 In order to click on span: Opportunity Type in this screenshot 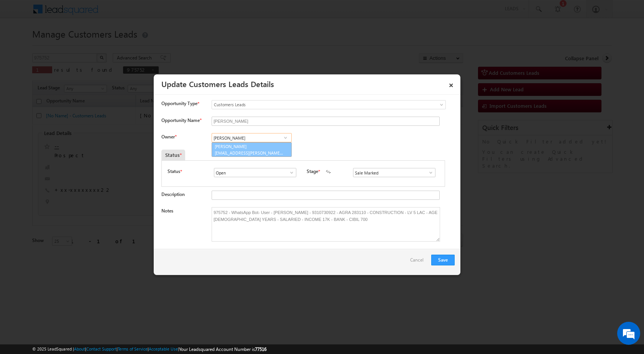, I will do `click(180, 104)`.